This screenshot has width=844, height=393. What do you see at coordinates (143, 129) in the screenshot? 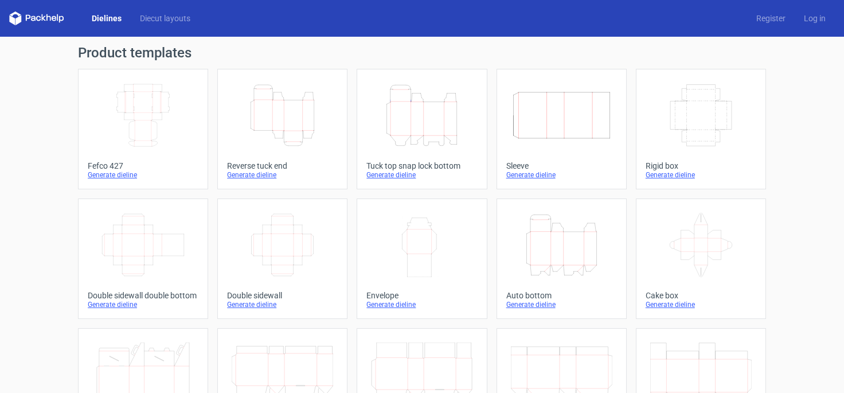
I see `a: Fefco 427Generate dieline` at bounding box center [143, 129].